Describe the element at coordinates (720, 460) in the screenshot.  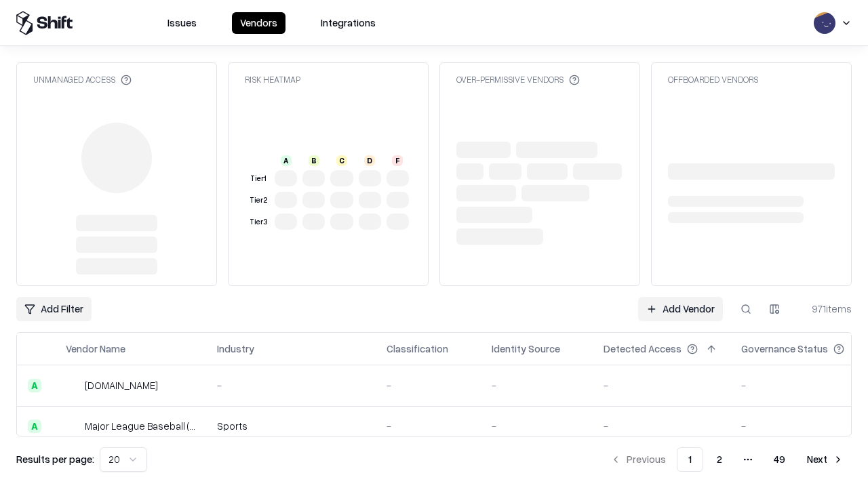
I see `button: 2` at that location.